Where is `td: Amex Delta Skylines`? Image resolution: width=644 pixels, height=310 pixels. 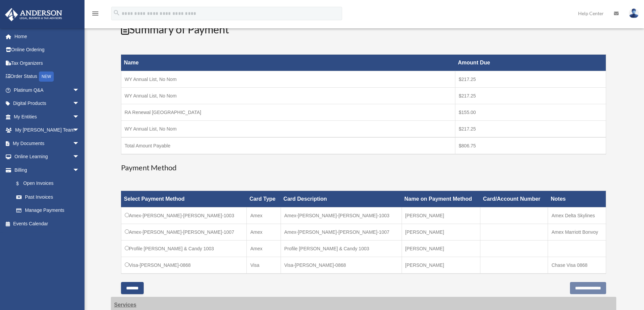 td: Amex Delta Skylines is located at coordinates (577, 215).